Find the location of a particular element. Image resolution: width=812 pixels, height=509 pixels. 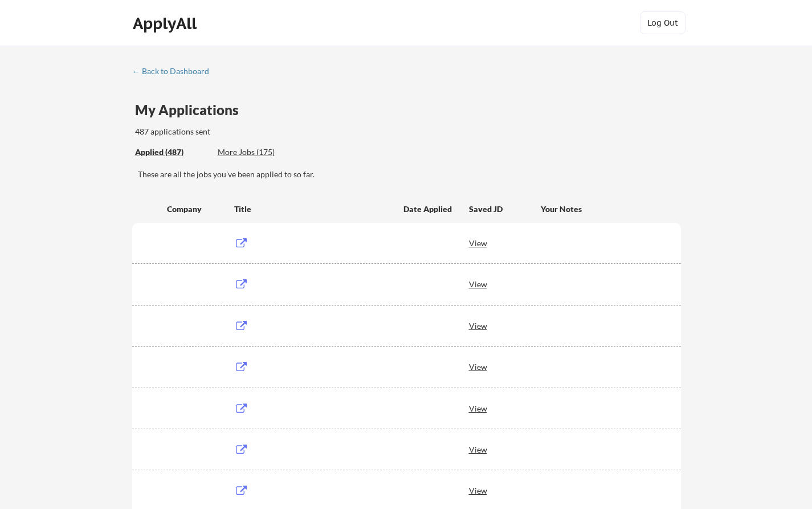

div: Saved JD is located at coordinates (505, 208).